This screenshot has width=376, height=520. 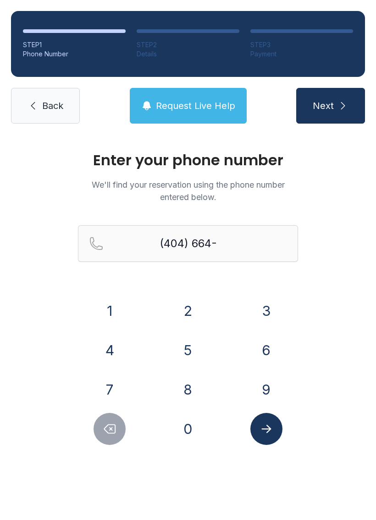 What do you see at coordinates (195, 106) in the screenshot?
I see `span: Request Live Help` at bounding box center [195, 106].